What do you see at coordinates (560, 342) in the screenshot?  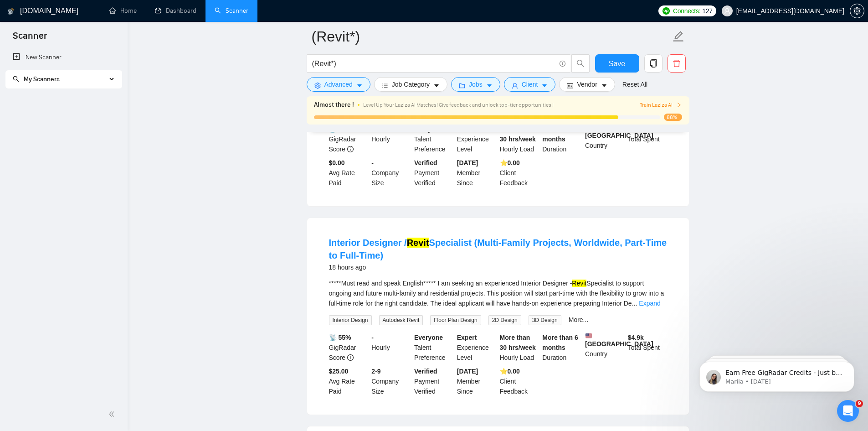 I see `b: More than 6 months` at bounding box center [560, 342].